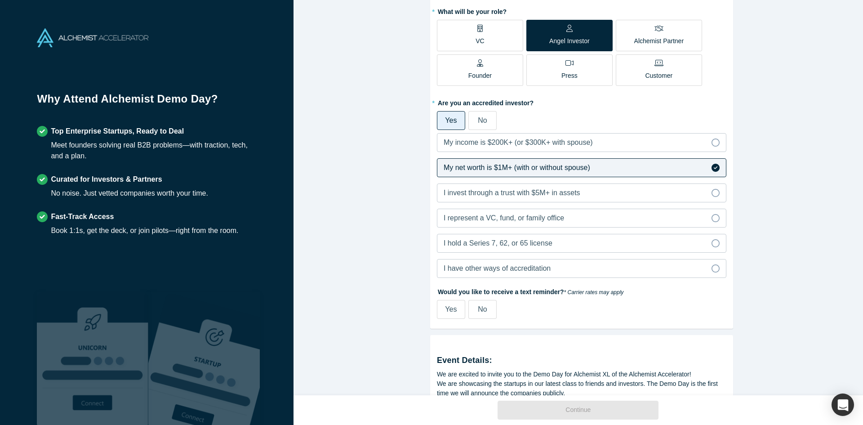  I want to click on strong: Event Details:, so click(465, 360).